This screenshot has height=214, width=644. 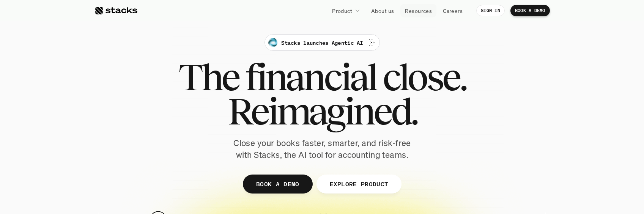 I want to click on span: The, so click(x=208, y=77).